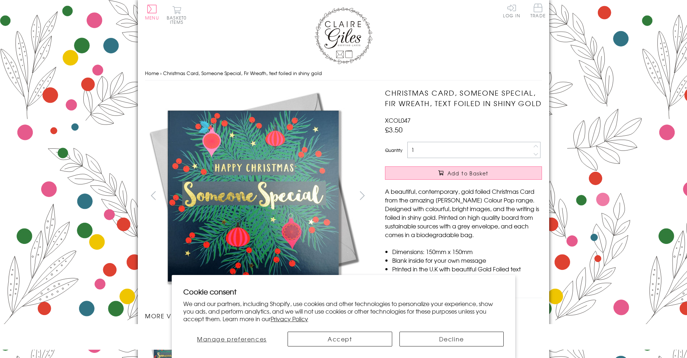  What do you see at coordinates (340, 339) in the screenshot?
I see `button: Accept` at bounding box center [340, 339].